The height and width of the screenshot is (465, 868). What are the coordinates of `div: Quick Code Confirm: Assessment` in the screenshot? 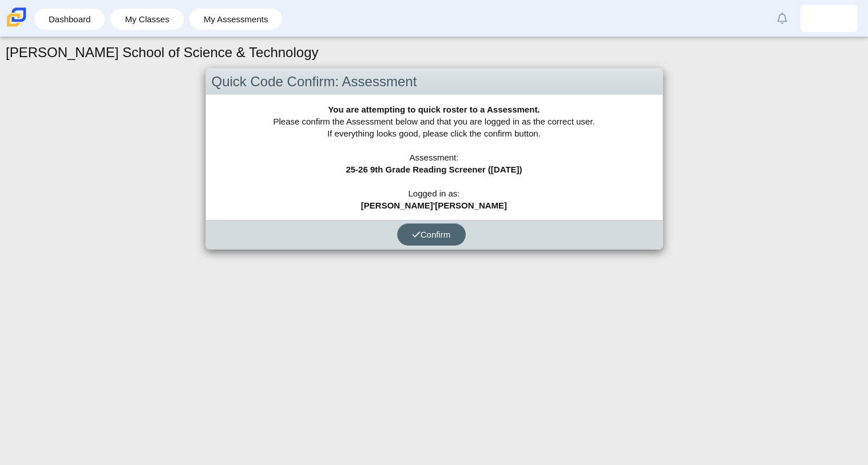 It's located at (434, 82).